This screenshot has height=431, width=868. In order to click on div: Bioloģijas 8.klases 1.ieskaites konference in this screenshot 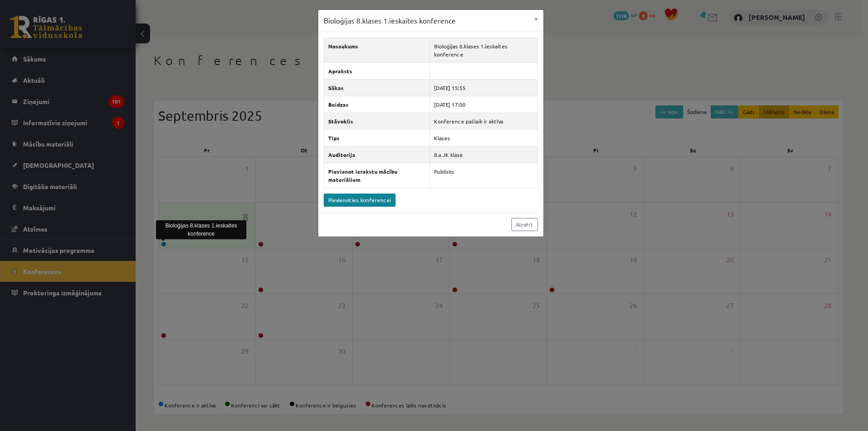, I will do `click(201, 230)`.